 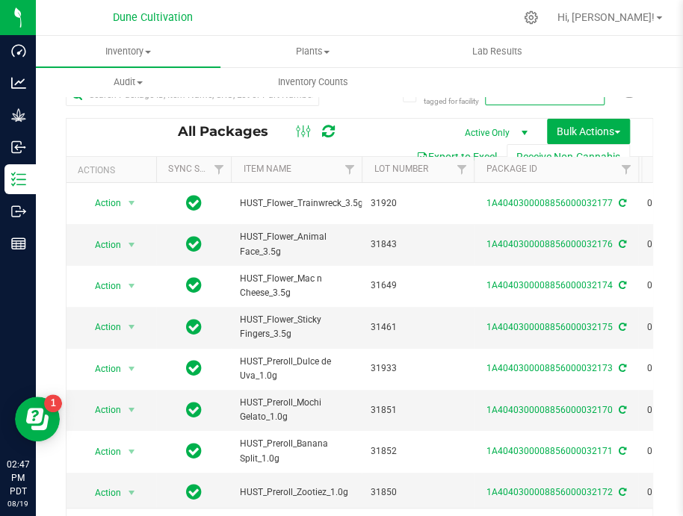 What do you see at coordinates (9, 8) in the screenshot?
I see `span: 1` at bounding box center [9, 8].